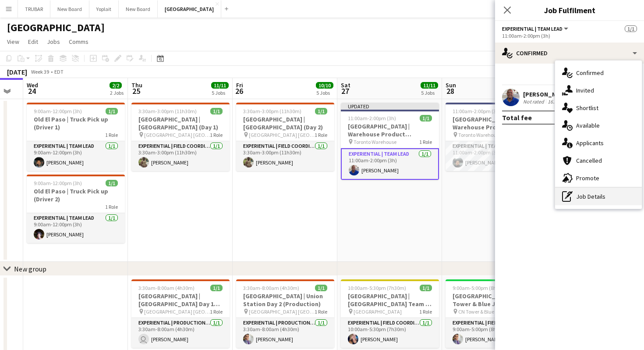 Image resolution: width=644 pixels, height=350 pixels. What do you see at coordinates (585, 90) in the screenshot?
I see `span: Invited` at bounding box center [585, 90].